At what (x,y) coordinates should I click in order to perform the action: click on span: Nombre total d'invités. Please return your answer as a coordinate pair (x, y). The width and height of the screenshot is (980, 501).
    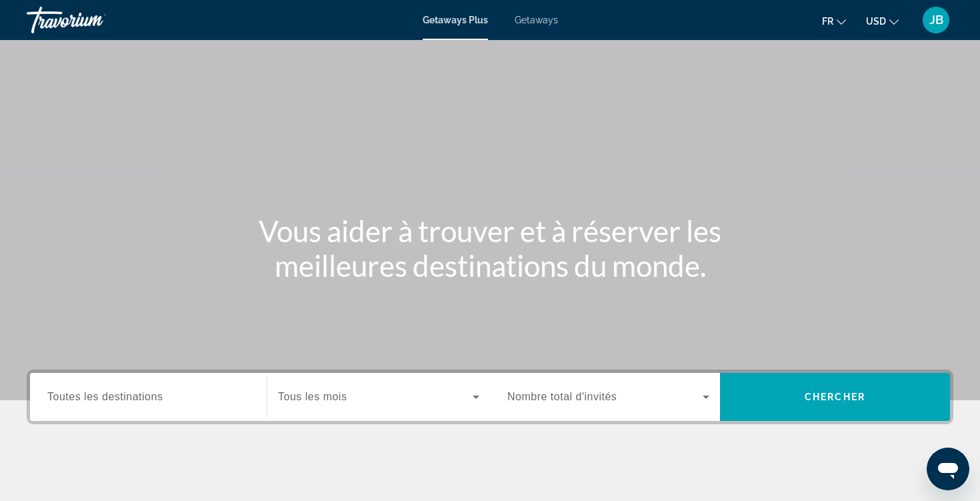
    Looking at the image, I should click on (562, 396).